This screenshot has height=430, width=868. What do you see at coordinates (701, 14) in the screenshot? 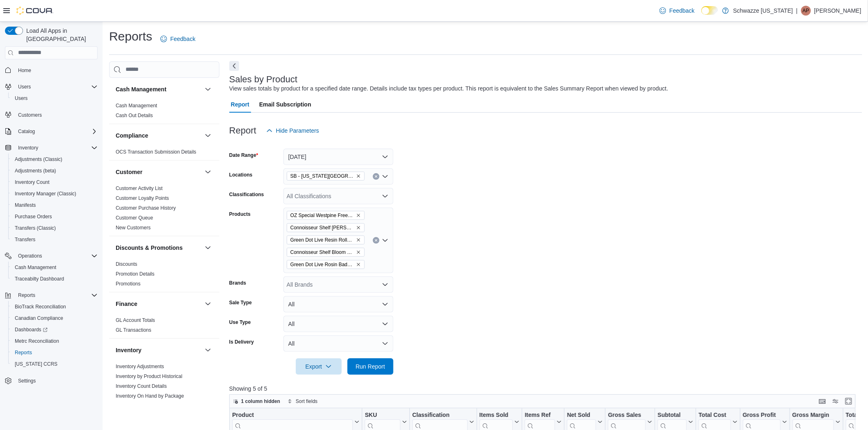
I see `span: Dark Mode` at bounding box center [701, 14].